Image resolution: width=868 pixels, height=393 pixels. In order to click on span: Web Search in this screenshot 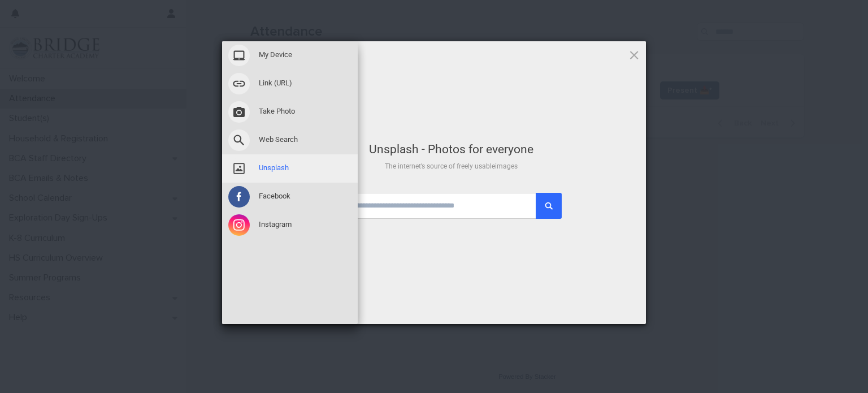, I will do `click(278, 140)`.